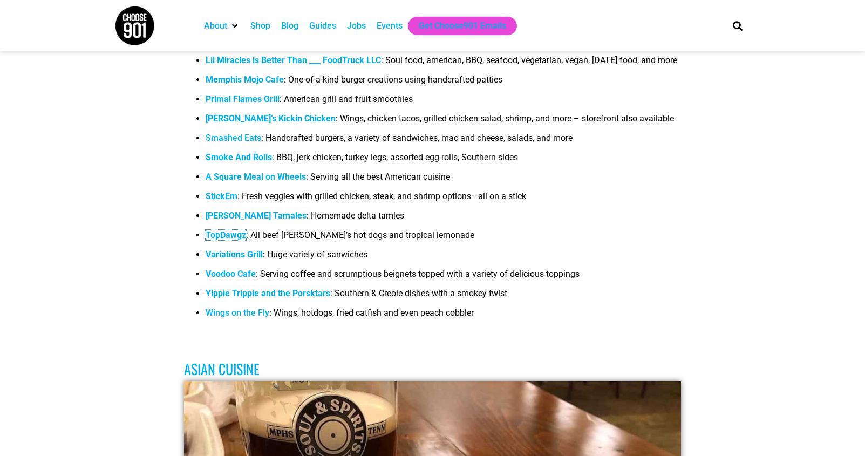 The height and width of the screenshot is (456, 865). Describe the element at coordinates (443, 297) in the screenshot. I see `li: : Southern & Creole dishes with a smokey twist` at that location.